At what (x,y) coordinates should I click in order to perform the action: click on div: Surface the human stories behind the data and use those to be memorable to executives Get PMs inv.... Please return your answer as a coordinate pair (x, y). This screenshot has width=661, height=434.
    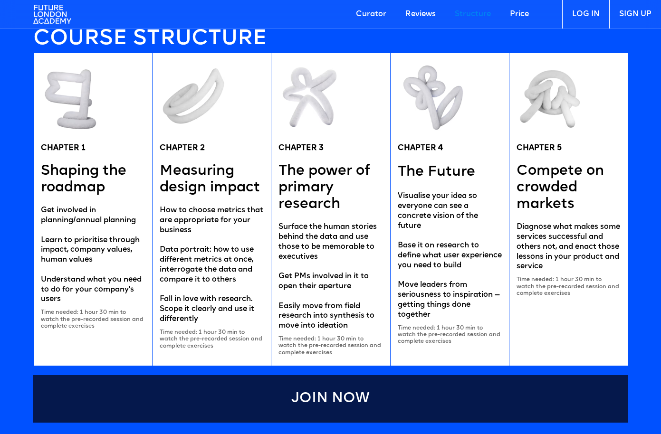
    Looking at the image, I should click on (330, 277).